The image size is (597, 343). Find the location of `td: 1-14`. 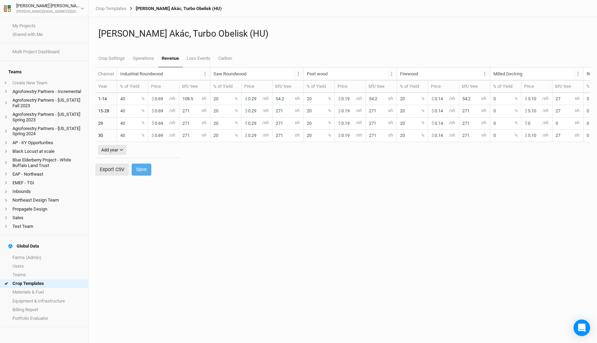

td: 1-14 is located at coordinates (106, 99).